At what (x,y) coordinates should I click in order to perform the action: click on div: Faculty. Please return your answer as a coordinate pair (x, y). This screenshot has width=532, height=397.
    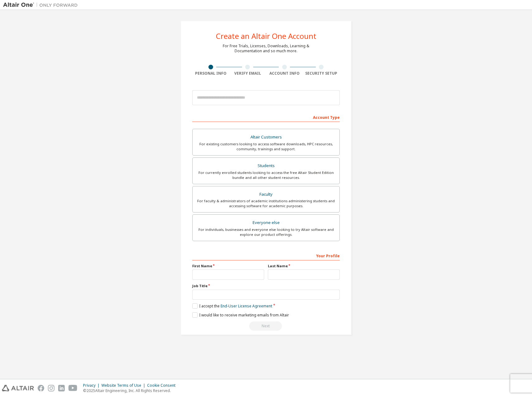
    Looking at the image, I should click on (266, 194).